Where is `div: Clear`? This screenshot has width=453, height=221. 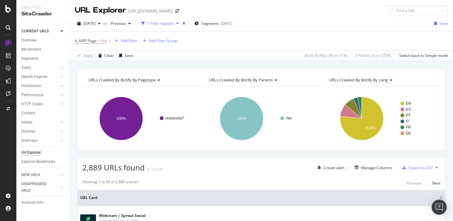 div: Clear is located at coordinates (109, 55).